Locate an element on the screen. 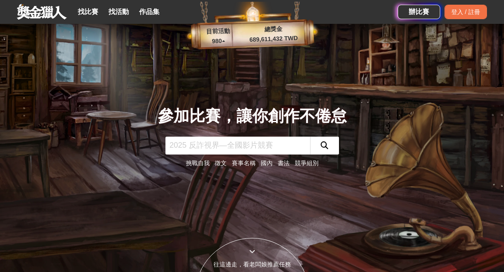 This screenshot has height=272, width=504. a: 找比賽 is located at coordinates (88, 12).